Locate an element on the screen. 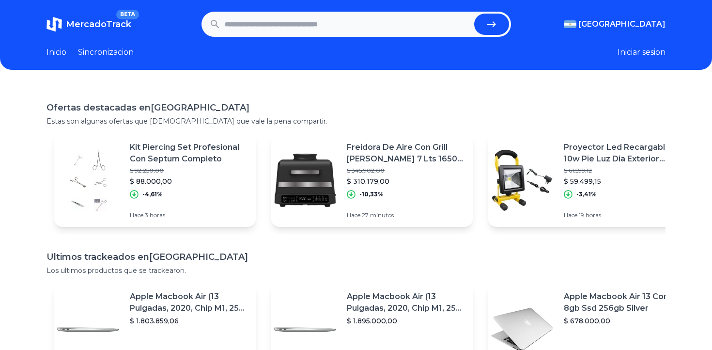 The width and height of the screenshot is (712, 350). a: Inicio is located at coordinates (56, 52).